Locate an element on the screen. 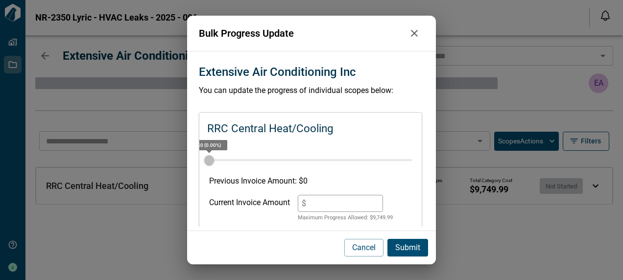 The width and height of the screenshot is (623, 280). p: RRC Central Heat/Cooling is located at coordinates (270, 129).